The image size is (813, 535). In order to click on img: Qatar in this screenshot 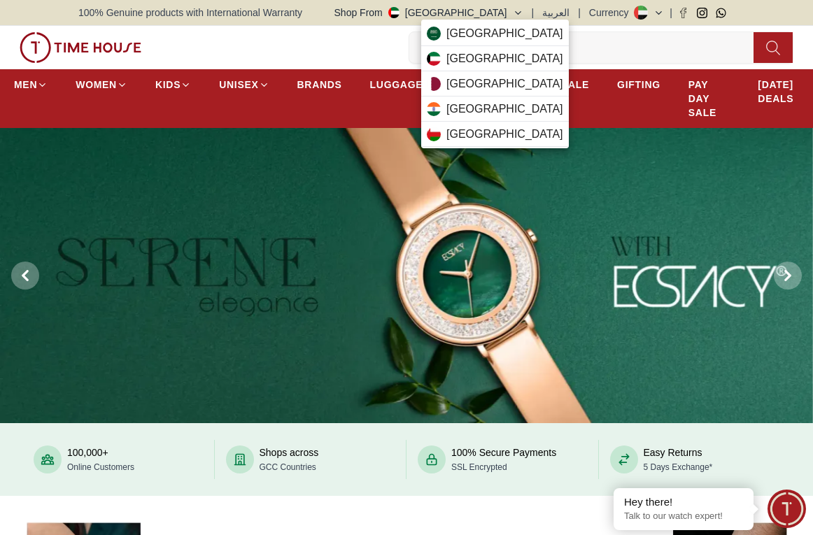, I will do `click(434, 84)`.